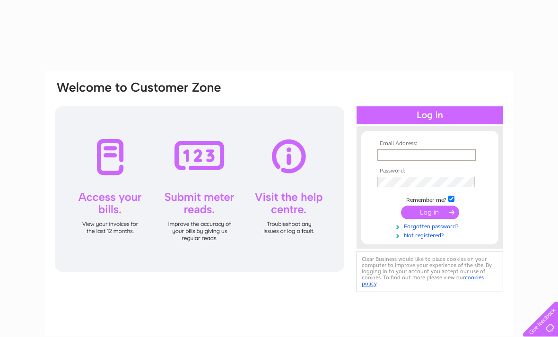 This screenshot has height=337, width=558. What do you see at coordinates (431, 226) in the screenshot?
I see `a: Forgotten password?` at bounding box center [431, 226].